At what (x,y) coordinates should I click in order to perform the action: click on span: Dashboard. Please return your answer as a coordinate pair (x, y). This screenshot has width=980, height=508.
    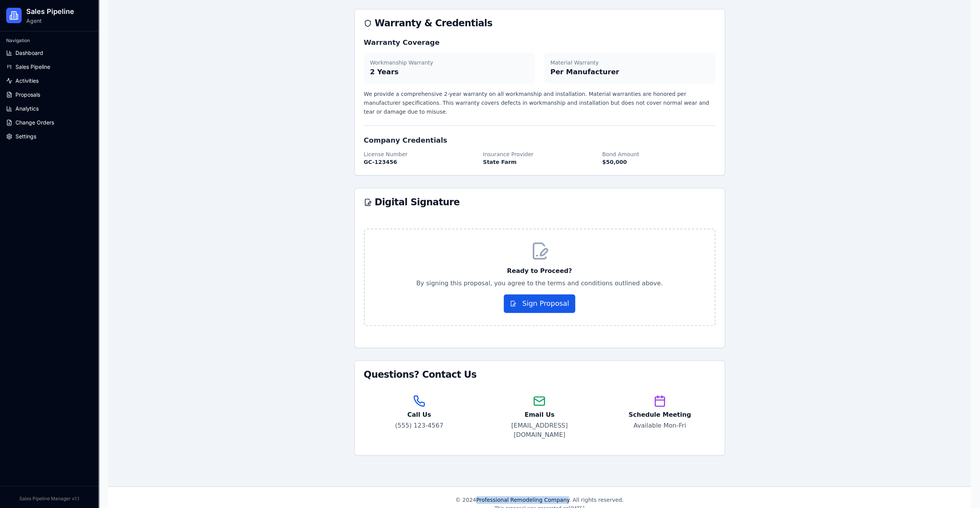
    Looking at the image, I should click on (29, 53).